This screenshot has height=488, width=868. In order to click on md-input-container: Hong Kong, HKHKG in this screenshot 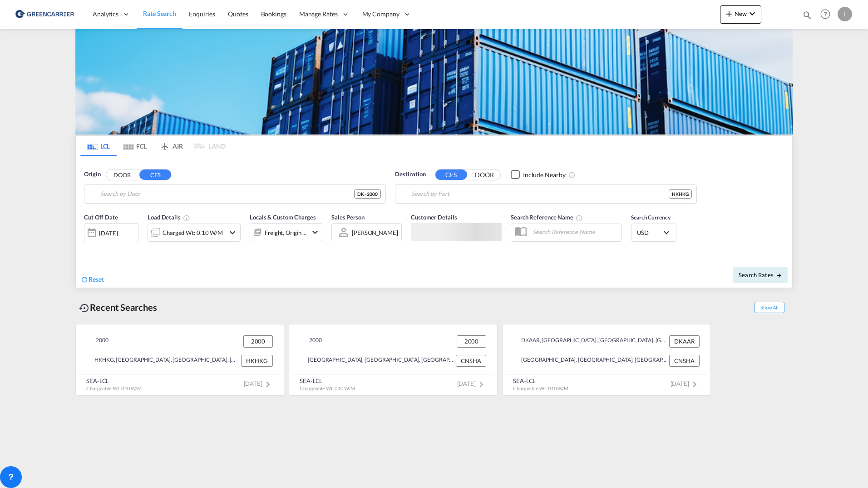, I will do `click(546, 194)`.